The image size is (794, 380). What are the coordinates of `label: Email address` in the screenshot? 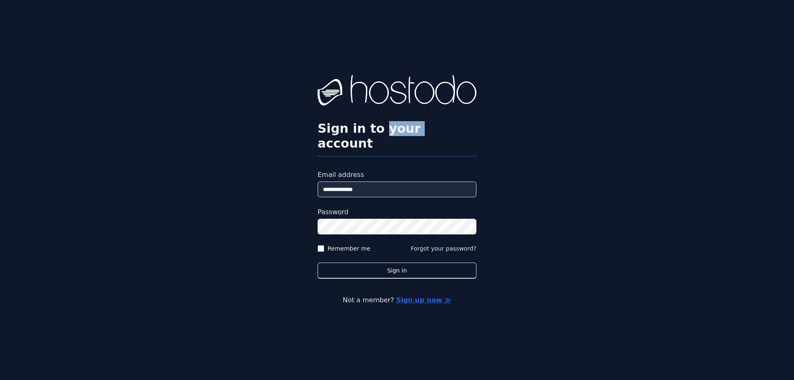 It's located at (397, 175).